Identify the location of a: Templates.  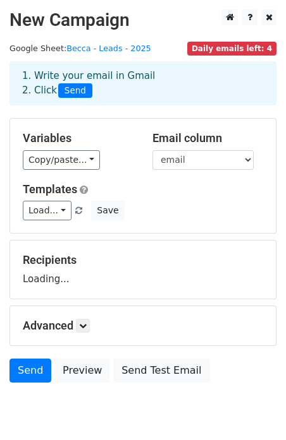
(50, 189).